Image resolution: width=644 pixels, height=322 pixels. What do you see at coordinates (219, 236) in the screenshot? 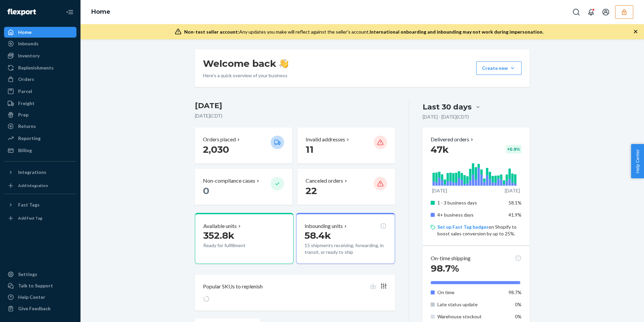
I see `span: 352.8k` at bounding box center [219, 236].